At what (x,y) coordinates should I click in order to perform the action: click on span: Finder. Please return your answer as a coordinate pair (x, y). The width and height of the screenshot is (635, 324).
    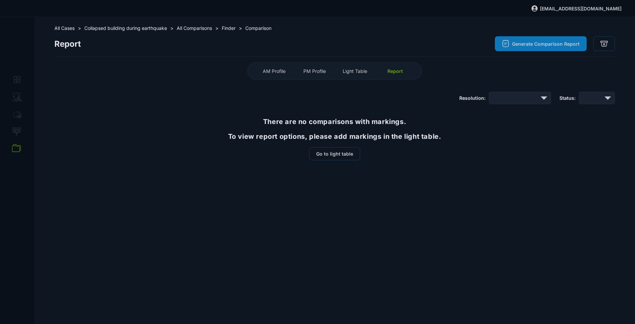
    Looking at the image, I should click on (229, 28).